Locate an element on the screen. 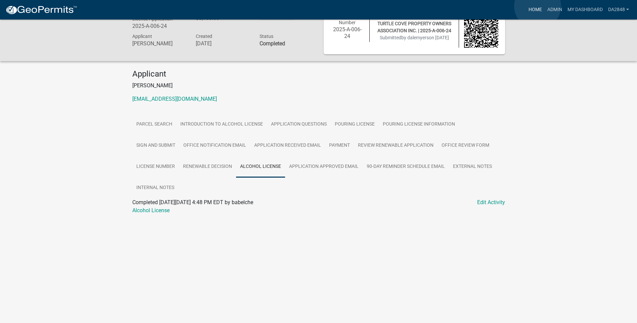 This screenshot has width=637, height=323. a: Review Renewable Application is located at coordinates (396, 146).